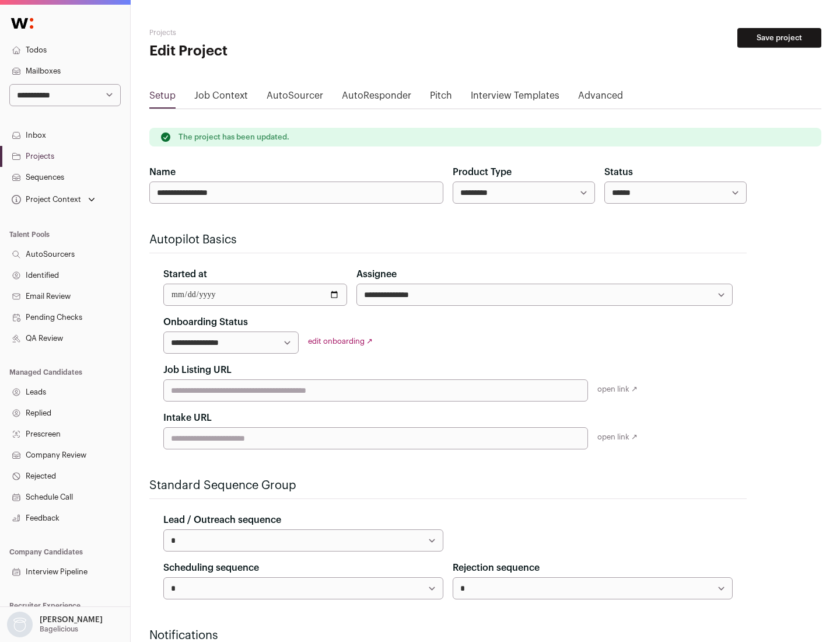  I want to click on label: Job Listing URL, so click(197, 370).